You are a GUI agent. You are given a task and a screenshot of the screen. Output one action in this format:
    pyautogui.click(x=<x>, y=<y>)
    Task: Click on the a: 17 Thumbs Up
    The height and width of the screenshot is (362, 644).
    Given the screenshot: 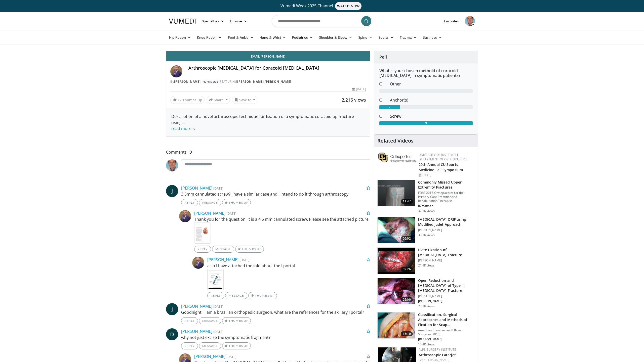 What is the action you would take?
    pyautogui.click(x=187, y=100)
    